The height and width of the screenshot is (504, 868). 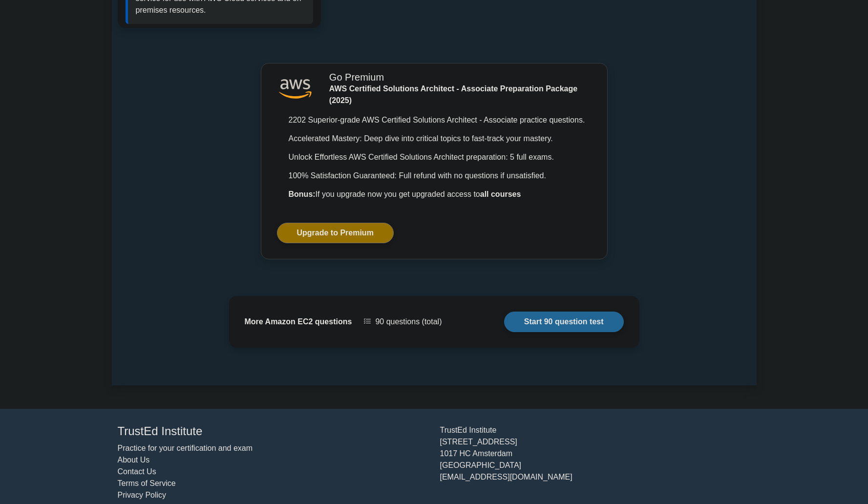 What do you see at coordinates (137, 471) in the screenshot?
I see `a: Contact Us` at bounding box center [137, 471].